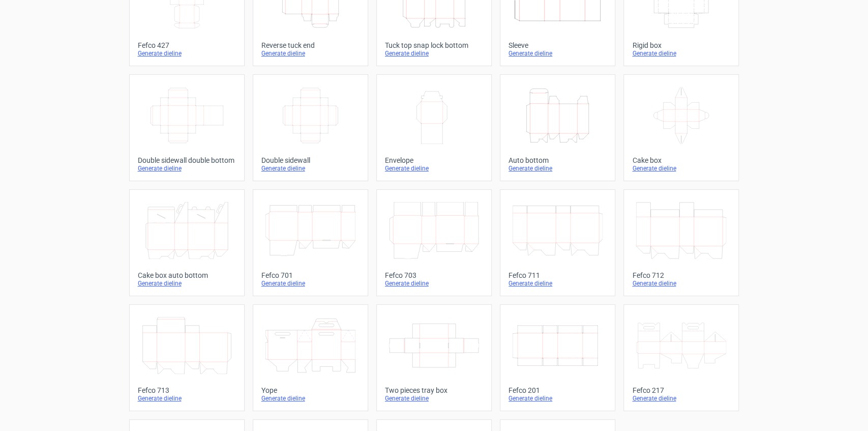 Image resolution: width=868 pixels, height=431 pixels. Describe the element at coordinates (558, 358) in the screenshot. I see `a: Fefco 201Generate dieline` at that location.